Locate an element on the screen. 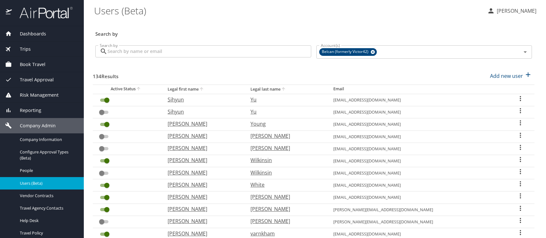 The width and height of the screenshot is (546, 238). img: icon-airportal.png is located at coordinates (9, 12).